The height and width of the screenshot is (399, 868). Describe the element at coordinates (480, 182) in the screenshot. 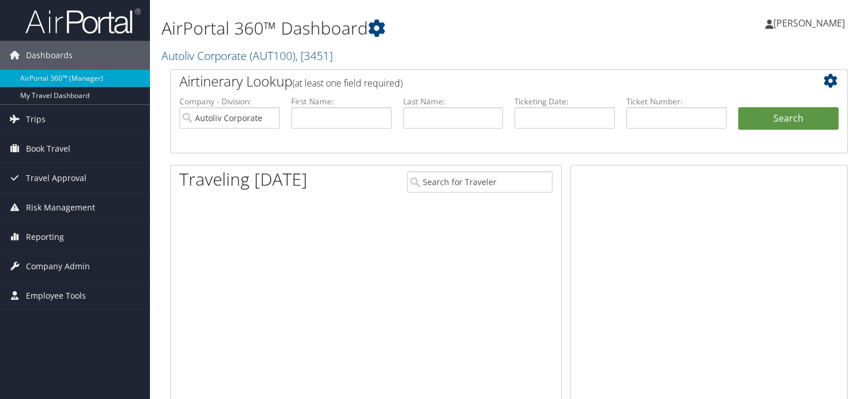

I see `input: Search for Traveler` at that location.